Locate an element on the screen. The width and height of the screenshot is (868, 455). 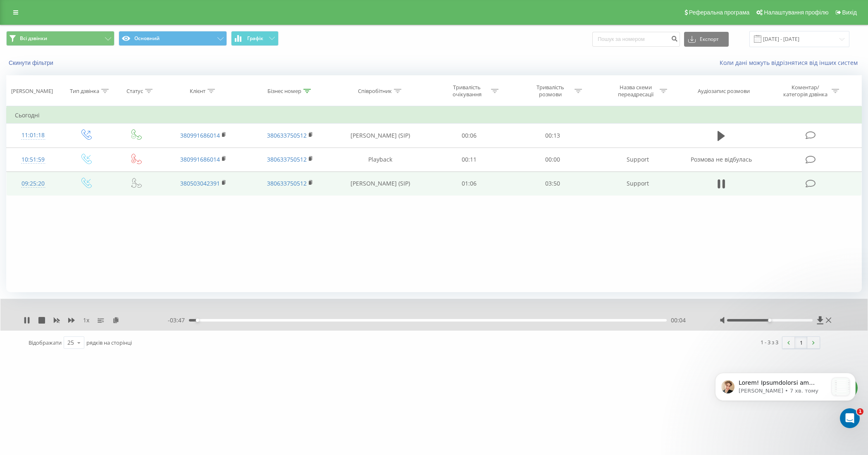
div: Аудіозапис розмови is located at coordinates (724, 91).